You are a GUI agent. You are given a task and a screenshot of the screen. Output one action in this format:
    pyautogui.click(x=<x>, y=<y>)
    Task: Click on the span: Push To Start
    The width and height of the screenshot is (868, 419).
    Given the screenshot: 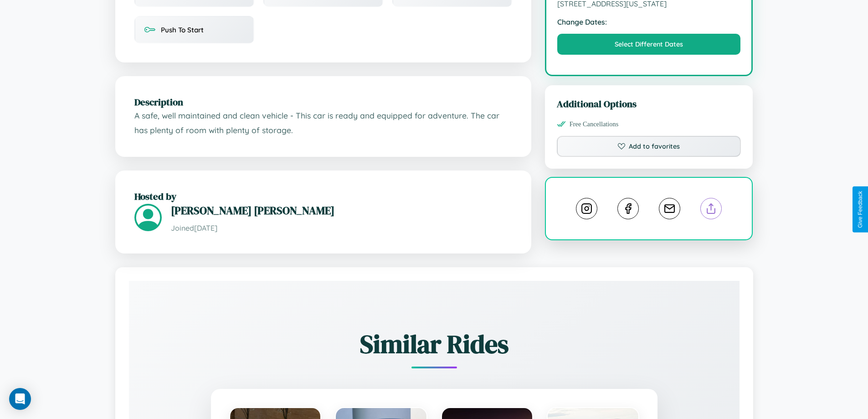 What is the action you would take?
    pyautogui.click(x=182, y=30)
    